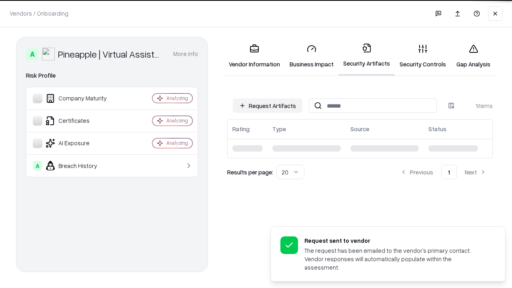 This screenshot has height=288, width=512. What do you see at coordinates (267, 106) in the screenshot?
I see `button: Request Artifacts` at bounding box center [267, 106].